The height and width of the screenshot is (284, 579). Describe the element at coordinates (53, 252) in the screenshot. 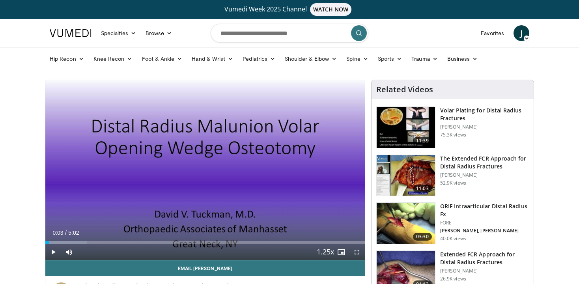

I see `button: Play` at that location.